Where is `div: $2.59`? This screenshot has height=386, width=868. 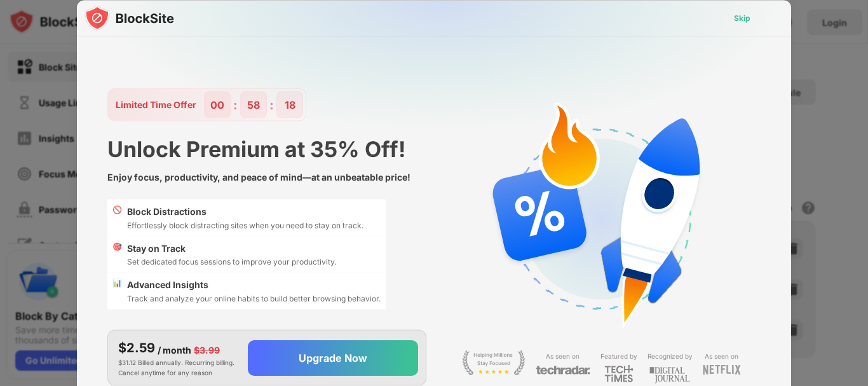
div: $2.59 is located at coordinates (137, 348).